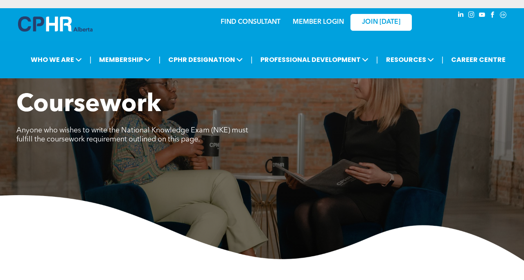 The width and height of the screenshot is (524, 280). I want to click on a: MEMBER LOGIN, so click(318, 22).